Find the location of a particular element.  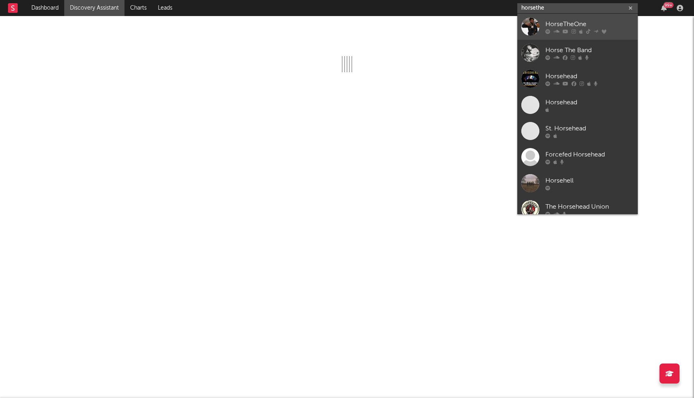

div: St. Horsehead is located at coordinates (589, 128).